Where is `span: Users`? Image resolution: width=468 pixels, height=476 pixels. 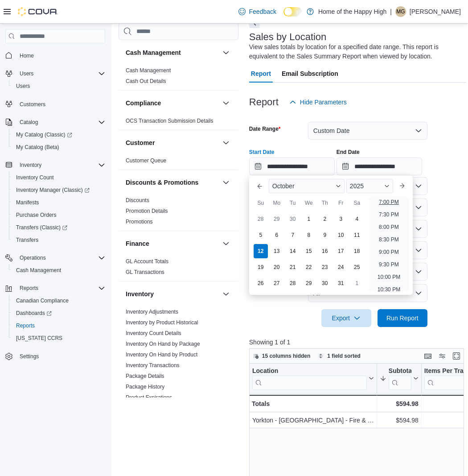 span: Users is located at coordinates (22, 86).